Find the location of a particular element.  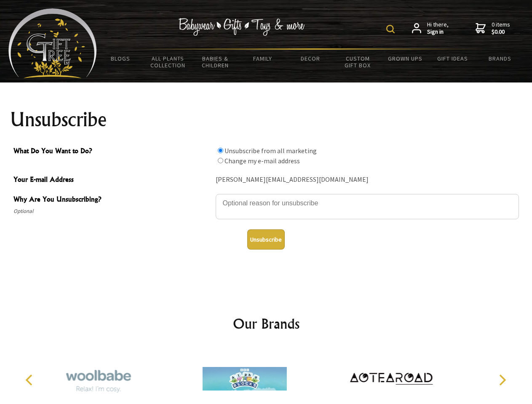

img: product search is located at coordinates (391, 29).